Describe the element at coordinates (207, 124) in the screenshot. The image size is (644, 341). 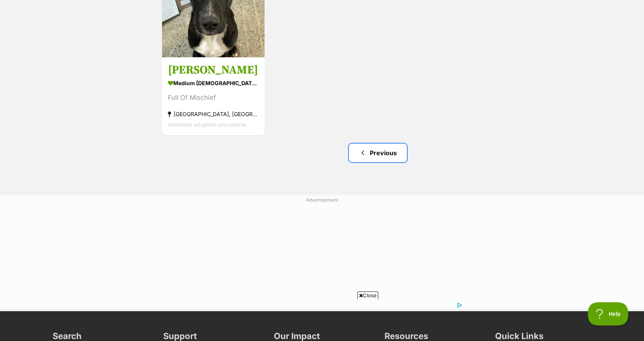
I see `span: Interstate adoption unavailable` at that location.